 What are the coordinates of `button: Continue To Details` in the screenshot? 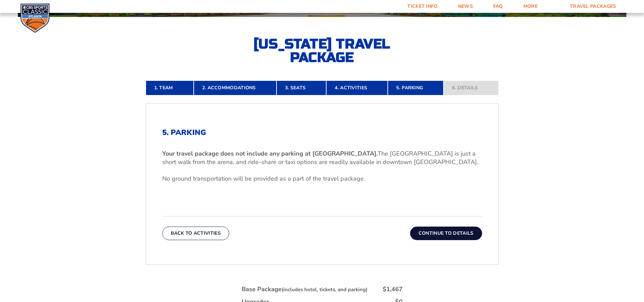 It's located at (446, 234).